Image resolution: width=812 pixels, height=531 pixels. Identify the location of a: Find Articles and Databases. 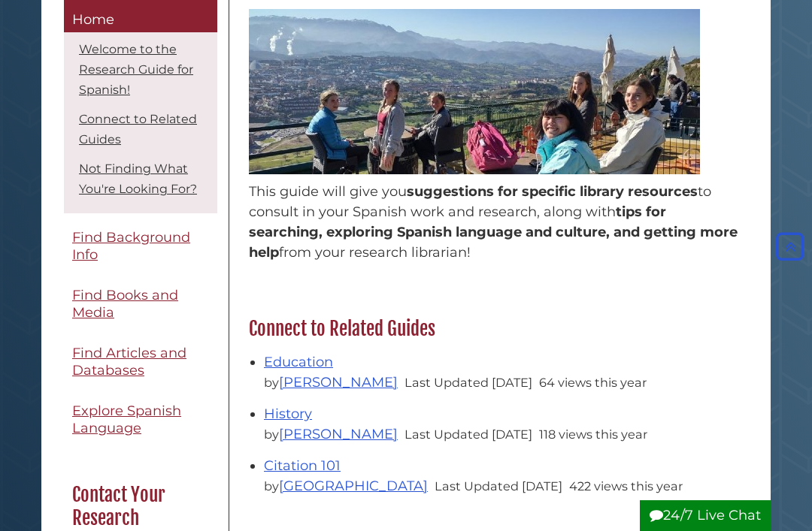
(140, 362).